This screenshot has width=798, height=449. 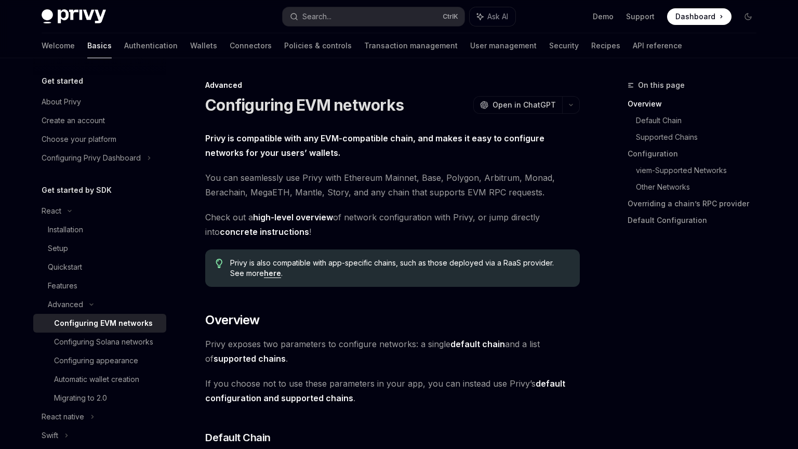 What do you see at coordinates (250, 46) in the screenshot?
I see `a: Connectors` at bounding box center [250, 46].